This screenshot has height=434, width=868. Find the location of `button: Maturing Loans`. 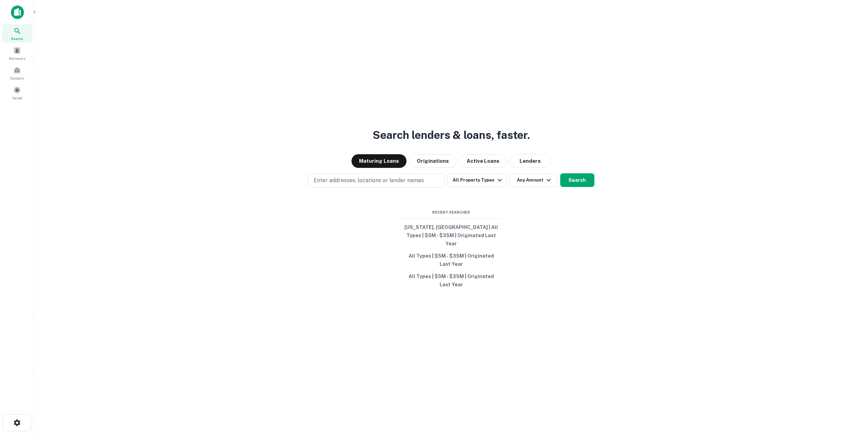

button: Maturing Loans is located at coordinates (379, 161).